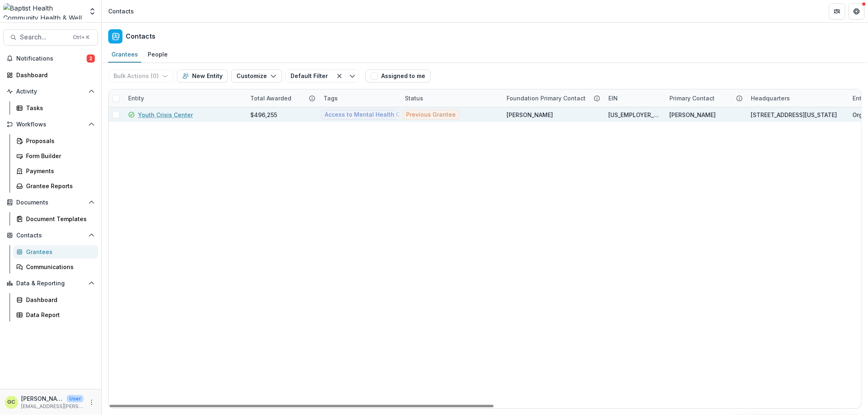 This screenshot has height=415, width=868. What do you see at coordinates (50, 203) in the screenshot?
I see `span: Documents` at bounding box center [50, 203].